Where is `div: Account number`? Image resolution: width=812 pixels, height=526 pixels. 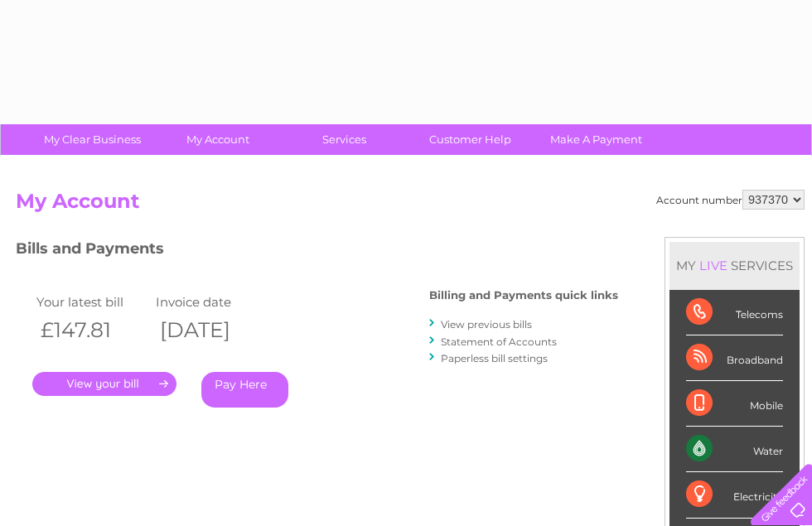 div: Account number is located at coordinates (730, 200).